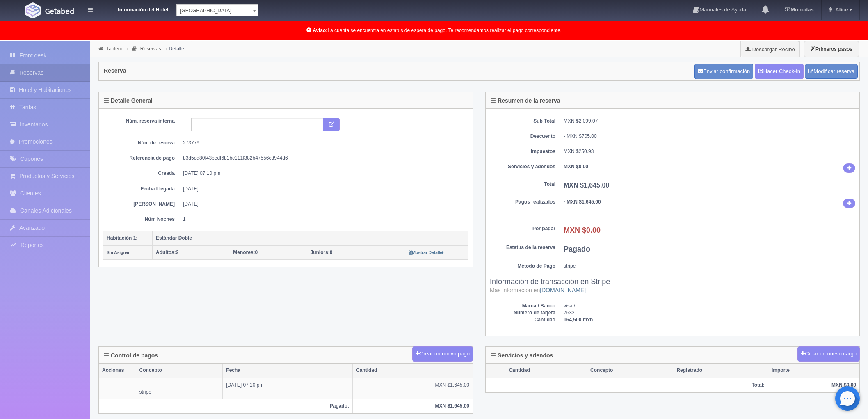 The image size is (868, 419). What do you see at coordinates (142, 189) in the screenshot?
I see `dt: Fecha Llegada` at bounding box center [142, 189].